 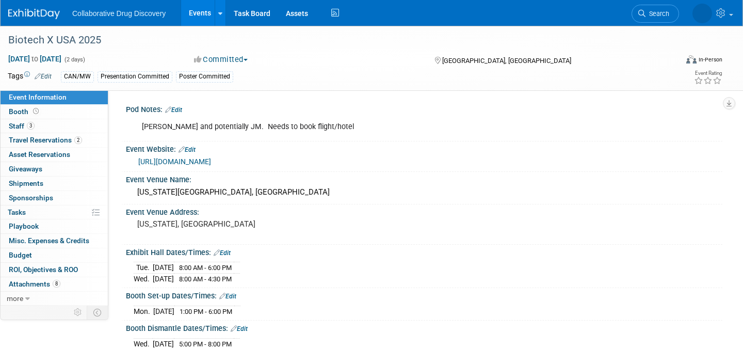 What do you see at coordinates (54, 183) in the screenshot?
I see `a: Shipments` at bounding box center [54, 183].